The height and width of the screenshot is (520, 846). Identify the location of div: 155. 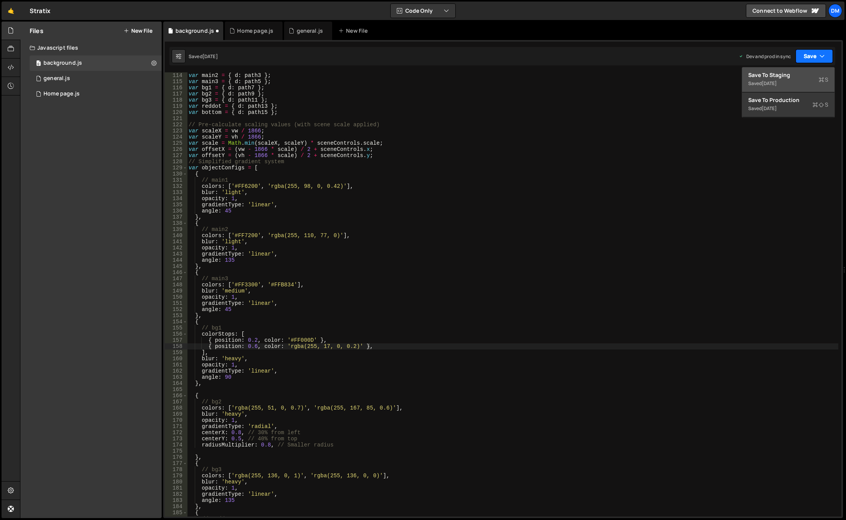
(176, 328).